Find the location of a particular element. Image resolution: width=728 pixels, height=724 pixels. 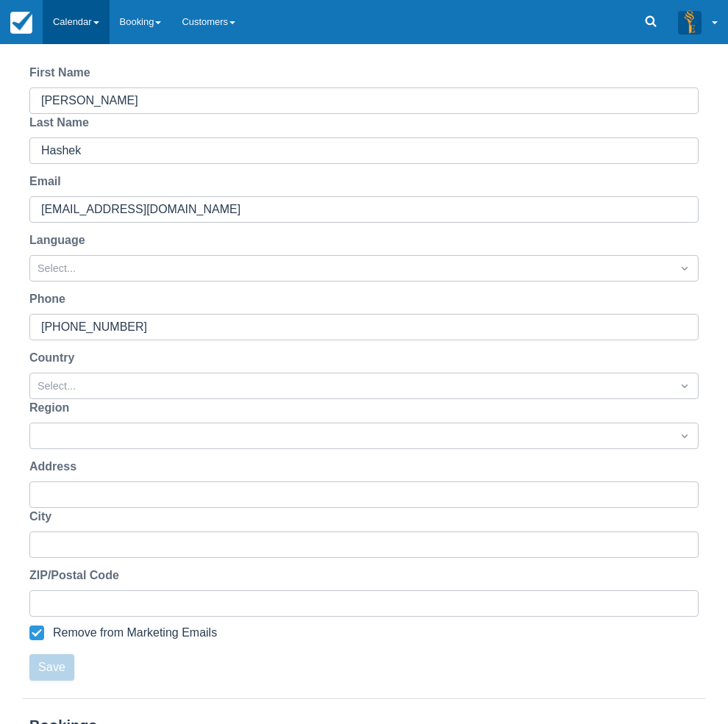

label: First Name is located at coordinates (63, 73).